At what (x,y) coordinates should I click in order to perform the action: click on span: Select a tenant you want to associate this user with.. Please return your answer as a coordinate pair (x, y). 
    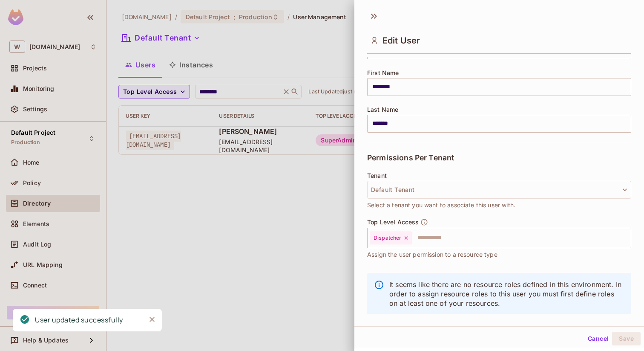
    Looking at the image, I should click on (441, 205).